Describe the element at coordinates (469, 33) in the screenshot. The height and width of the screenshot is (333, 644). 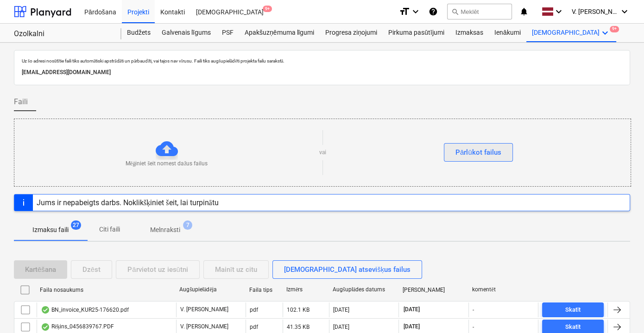
I see `a: Izmaksas` at that location.